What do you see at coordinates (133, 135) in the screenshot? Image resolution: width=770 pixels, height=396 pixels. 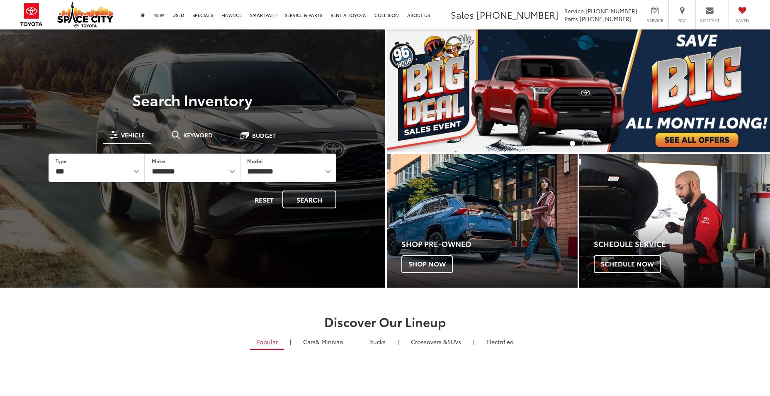 I see `span: Vehicle` at bounding box center [133, 135].